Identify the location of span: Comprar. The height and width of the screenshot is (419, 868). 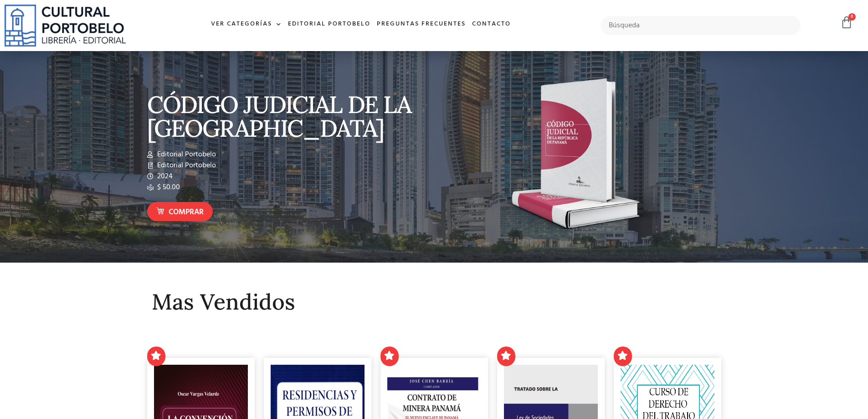
(186, 213).